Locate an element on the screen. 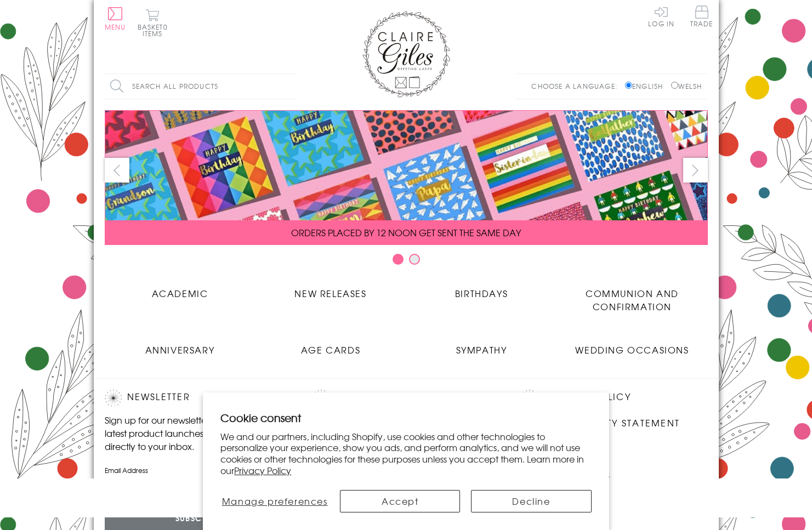  label: Welsh is located at coordinates (687, 86).